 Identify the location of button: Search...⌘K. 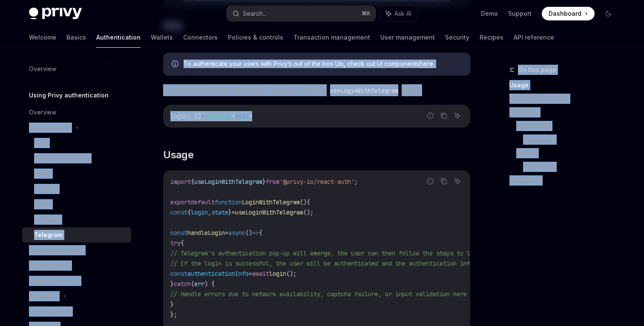
(301, 14).